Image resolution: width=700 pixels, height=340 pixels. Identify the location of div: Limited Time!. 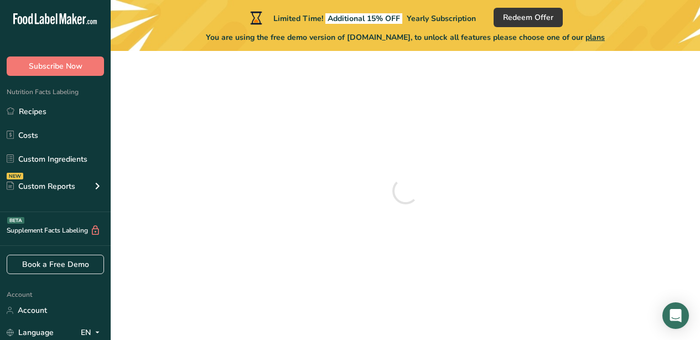
(362, 18).